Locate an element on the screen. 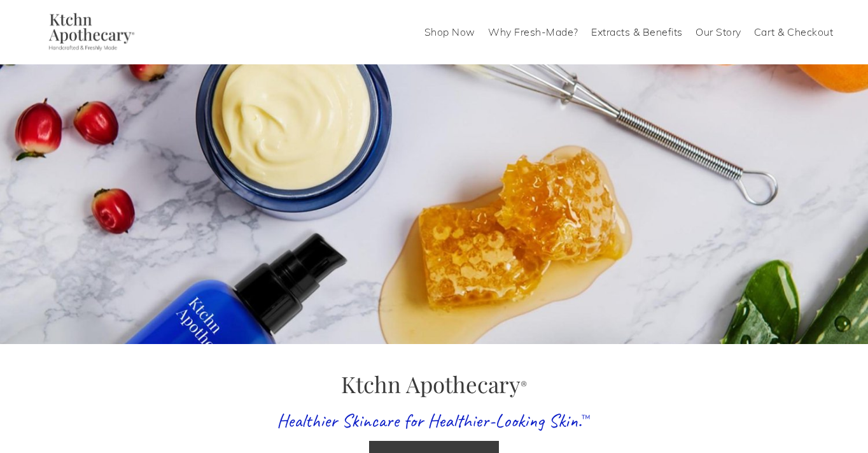 The height and width of the screenshot is (453, 868). a: Why Fresh-Made? is located at coordinates (534, 32).